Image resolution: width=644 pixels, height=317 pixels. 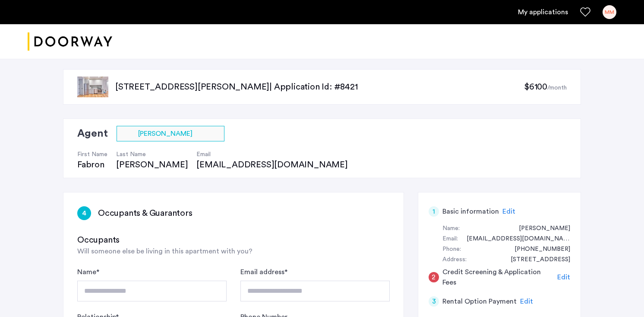 What do you see at coordinates (263, 272) in the screenshot?
I see `label: Email address *` at bounding box center [263, 272].